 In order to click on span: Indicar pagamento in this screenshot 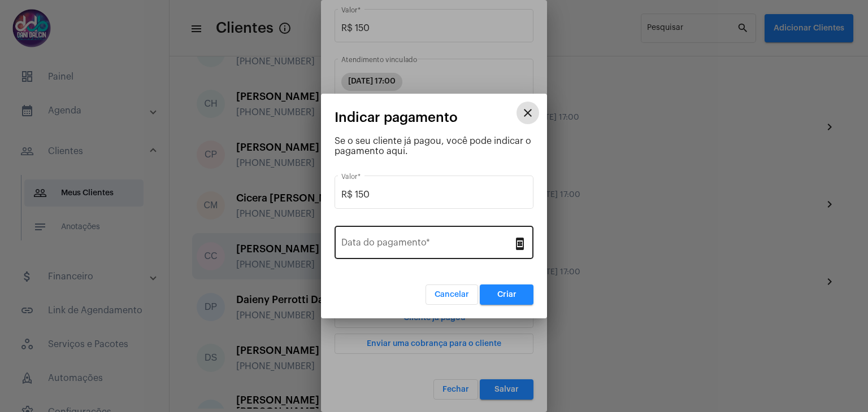, I will do `click(396, 118)`.